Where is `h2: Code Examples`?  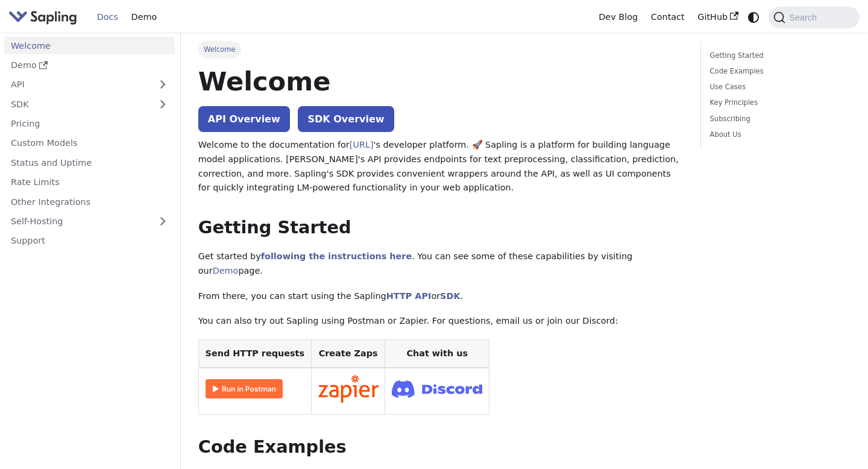
h2: Code Examples is located at coordinates (440, 447).